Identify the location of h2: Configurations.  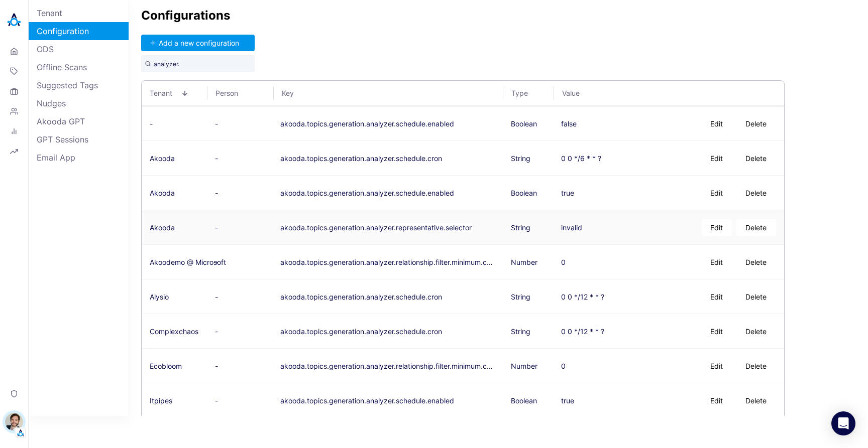
(498, 15).